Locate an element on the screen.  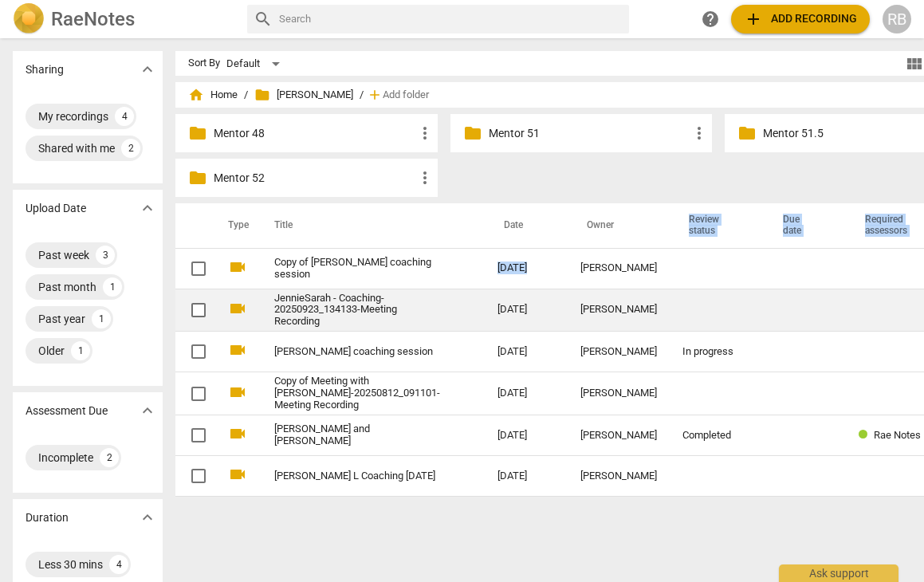
div: Sort By is located at coordinates (204, 63).